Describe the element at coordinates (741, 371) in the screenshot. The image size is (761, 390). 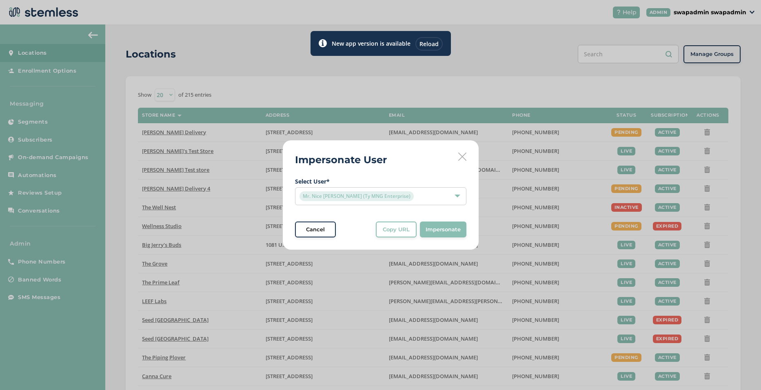
I see `div: Chat Widget` at that location.